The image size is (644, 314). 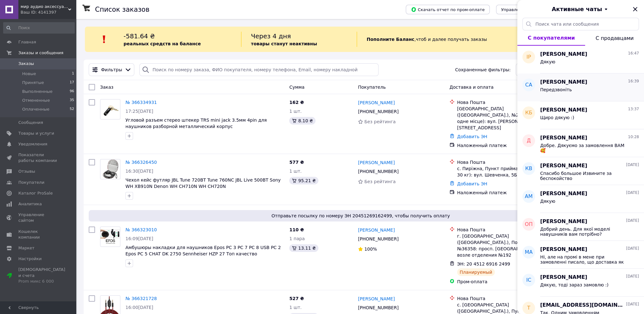 I want to click on span: Щиро дякую :), so click(x=557, y=118).